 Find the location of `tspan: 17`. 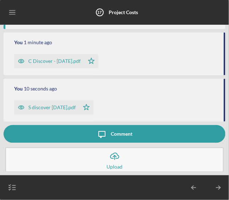

tspan: 17 is located at coordinates (99, 12).